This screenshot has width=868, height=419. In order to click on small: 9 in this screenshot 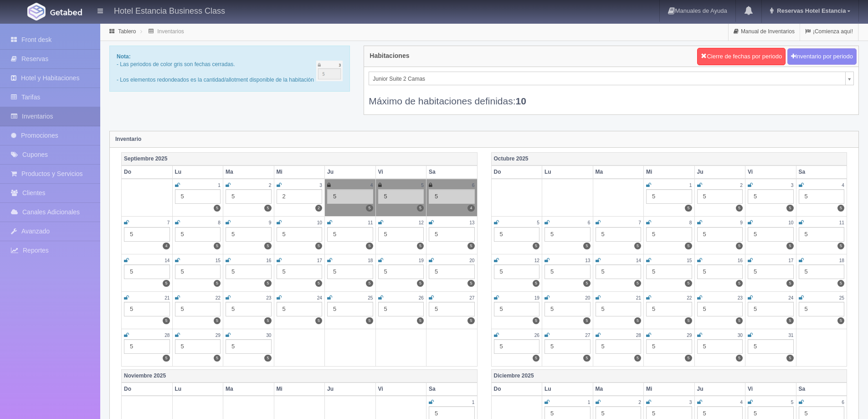, I will do `click(270, 222)`.